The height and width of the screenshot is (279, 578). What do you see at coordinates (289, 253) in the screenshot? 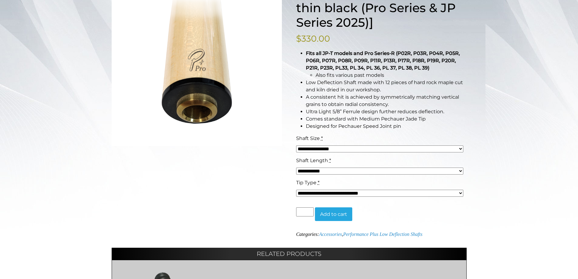
I see `h2: Related products` at bounding box center [289, 253].